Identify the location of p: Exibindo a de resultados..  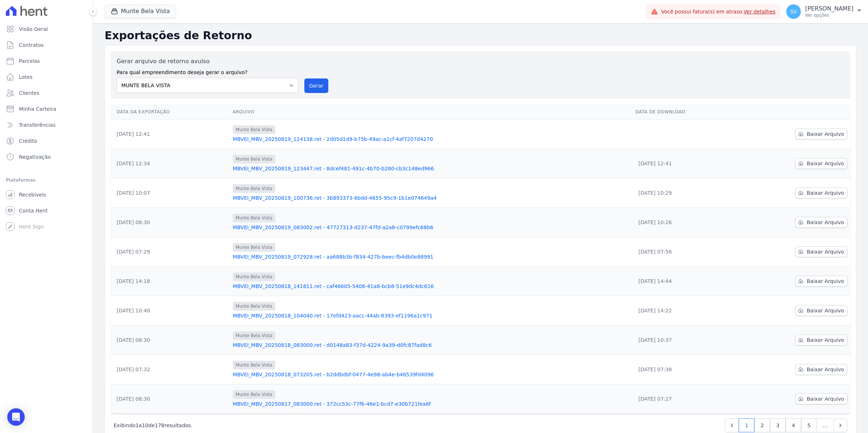
(153, 425).